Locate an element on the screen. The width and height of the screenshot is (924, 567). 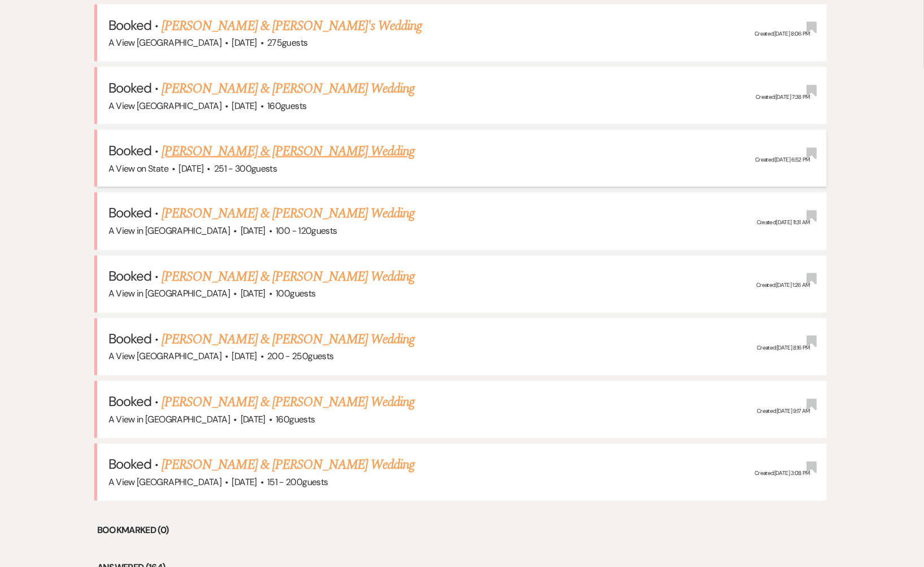
span: 275 guests is located at coordinates (286, 42).